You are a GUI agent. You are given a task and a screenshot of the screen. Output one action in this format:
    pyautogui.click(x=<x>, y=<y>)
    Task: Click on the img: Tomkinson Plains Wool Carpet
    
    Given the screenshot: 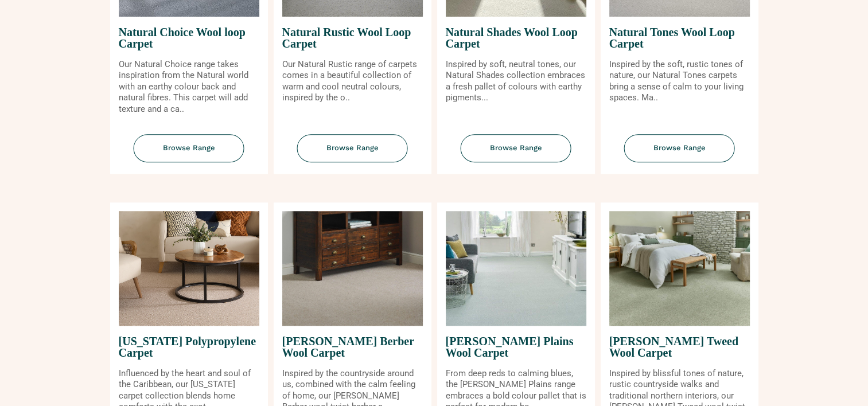 What is the action you would take?
    pyautogui.click(x=516, y=269)
    